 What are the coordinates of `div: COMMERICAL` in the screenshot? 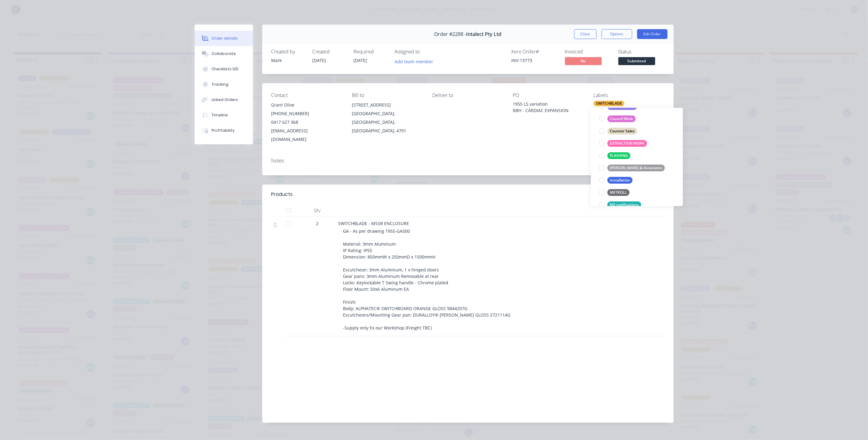 It's located at (622, 106).